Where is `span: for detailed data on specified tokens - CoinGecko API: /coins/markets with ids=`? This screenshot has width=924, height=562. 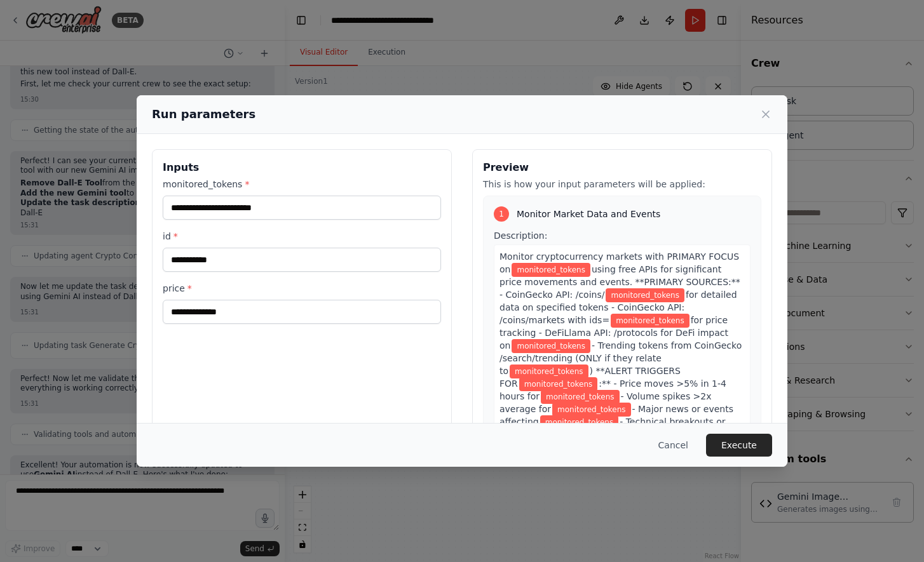 span: for detailed data on specified tokens - CoinGecko API: /coins/markets with ids= is located at coordinates (618, 308).